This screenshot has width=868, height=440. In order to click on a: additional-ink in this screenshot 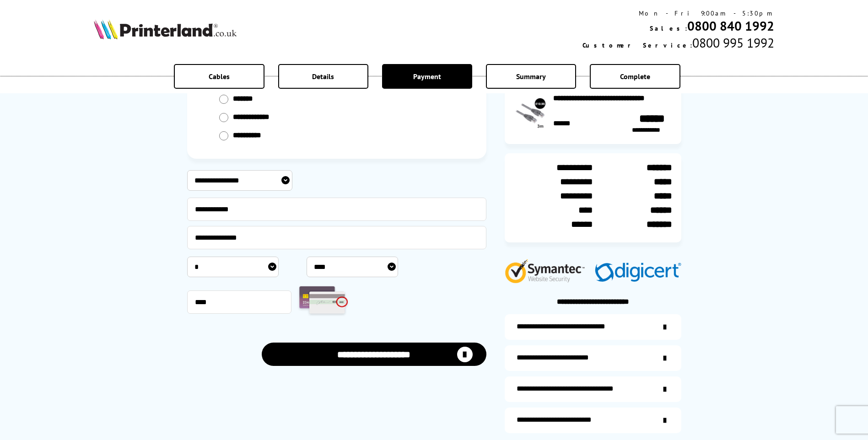, I will do `click(593, 327)`.